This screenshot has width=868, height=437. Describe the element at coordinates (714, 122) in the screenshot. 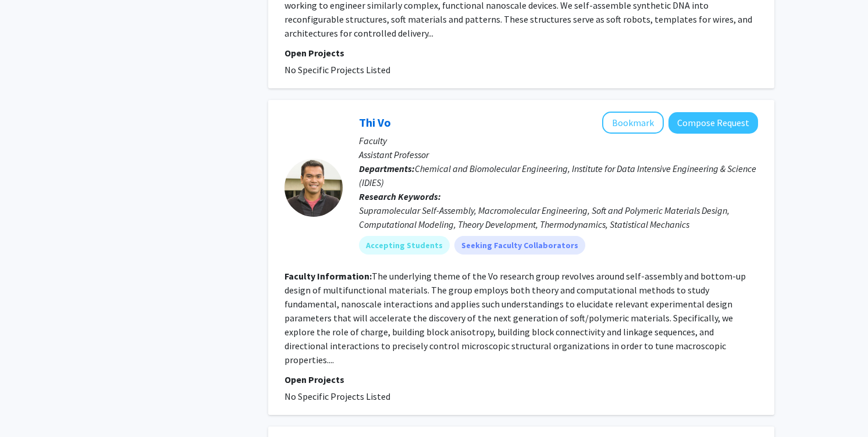

I see `button: Compose Request to Thi Vo` at that location.